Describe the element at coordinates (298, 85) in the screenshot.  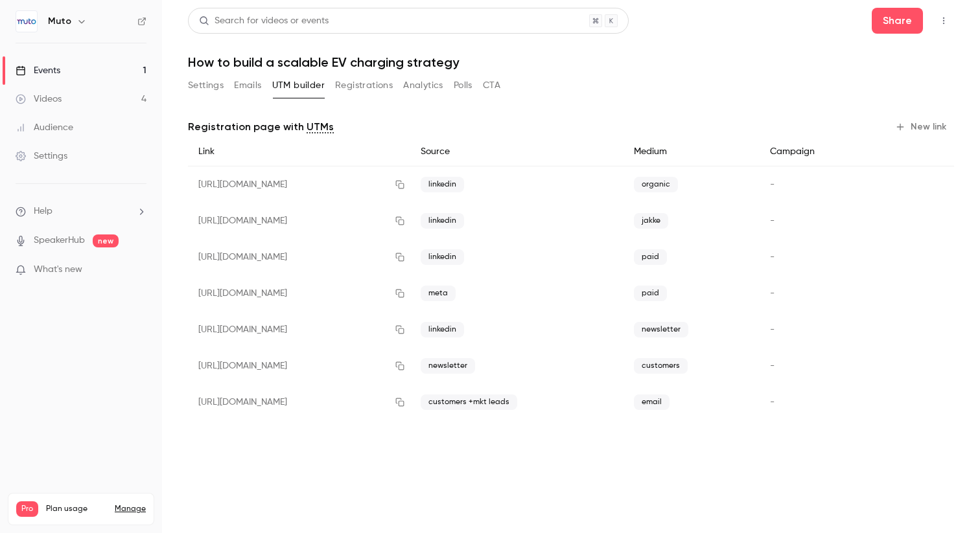
I see `button: UTM builder` at that location.